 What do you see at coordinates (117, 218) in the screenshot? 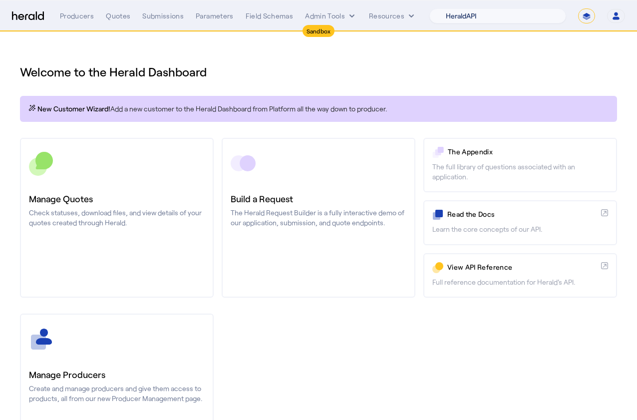
I see `p: Check statuses, download files, and view details of your quotes created through Herald.` at bounding box center [117, 218].